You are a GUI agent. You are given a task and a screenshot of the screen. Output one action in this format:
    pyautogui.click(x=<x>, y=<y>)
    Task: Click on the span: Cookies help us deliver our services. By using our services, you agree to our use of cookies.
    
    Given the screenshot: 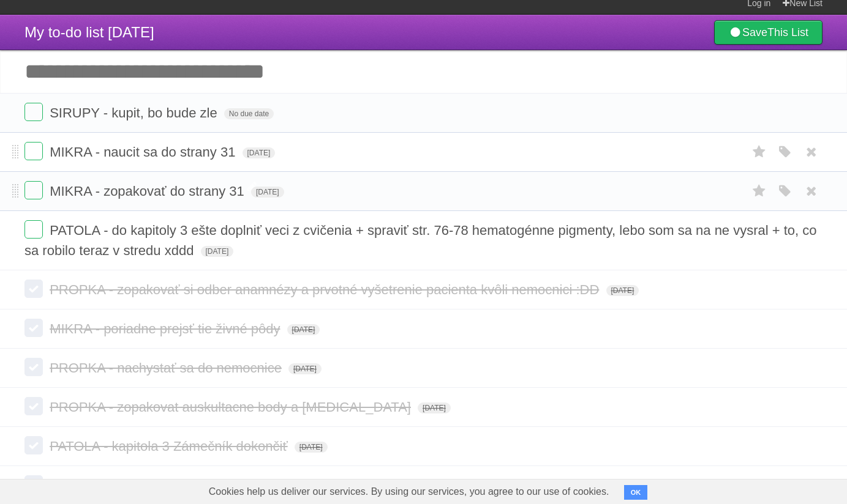 What is the action you would take?
    pyautogui.click(x=409, y=492)
    